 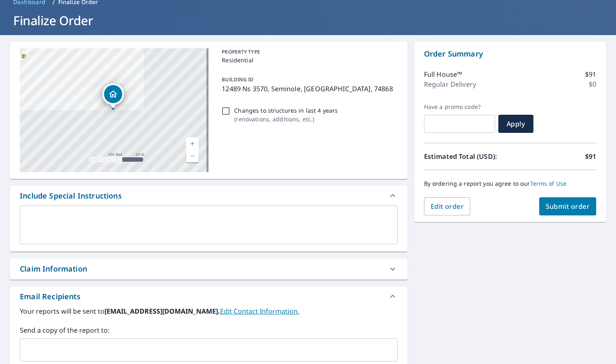 I want to click on p: Regular Delivery, so click(x=450, y=84).